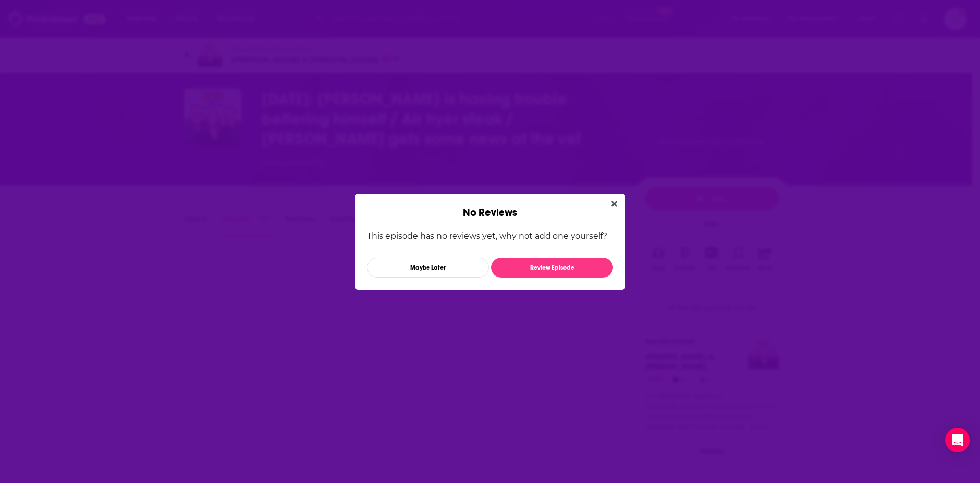  I want to click on button: Maybe Later, so click(427, 267).